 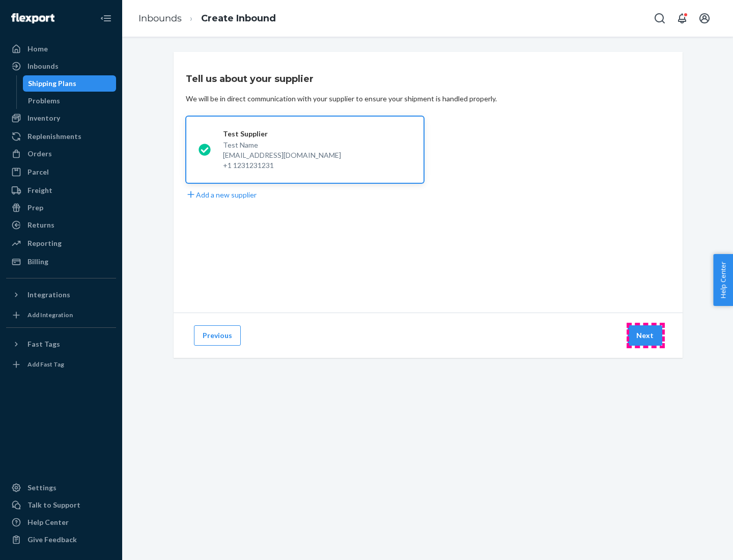 I want to click on a: Orders, so click(x=61, y=154).